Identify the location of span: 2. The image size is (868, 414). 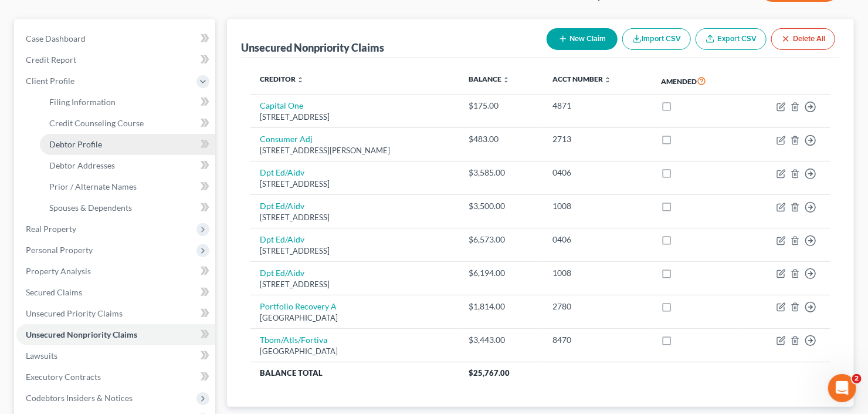
(857, 379).